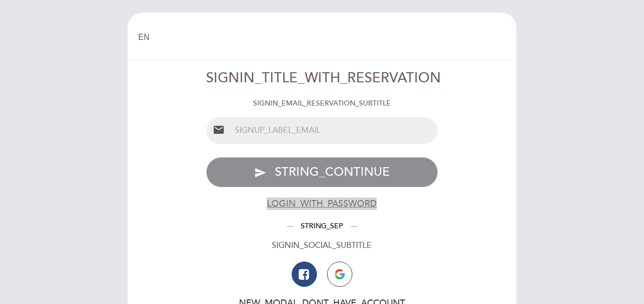 The image size is (644, 304). What do you see at coordinates (322, 172) in the screenshot?
I see `button: send STRING_CONTINUE` at bounding box center [322, 172].